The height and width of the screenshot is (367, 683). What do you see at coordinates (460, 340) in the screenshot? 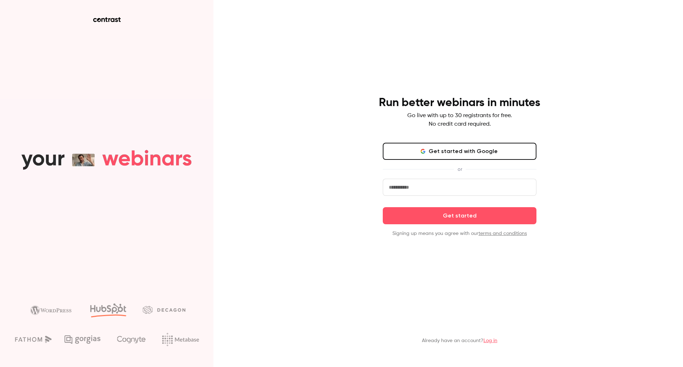
I see `p: Already have an account?` at bounding box center [460, 340].